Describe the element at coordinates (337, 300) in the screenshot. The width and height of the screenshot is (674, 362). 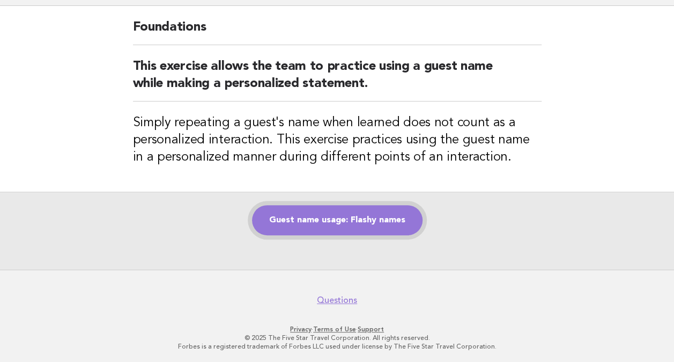
I see `a: Questions` at that location.